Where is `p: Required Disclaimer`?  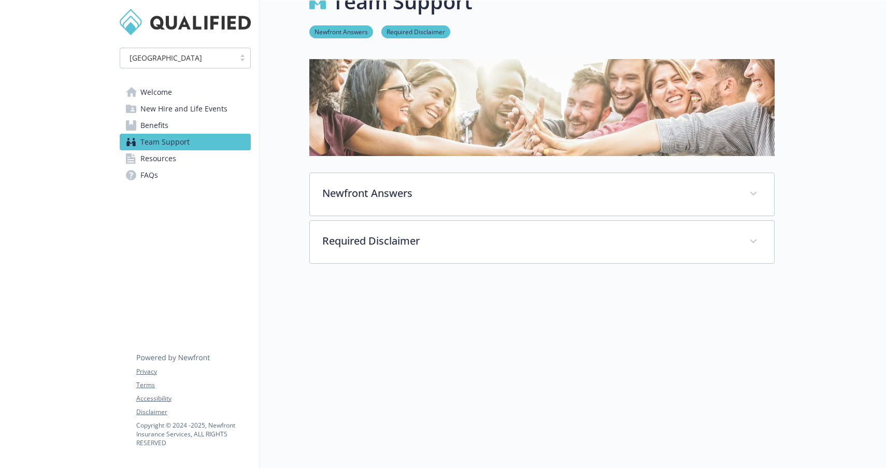 p: Required Disclaimer is located at coordinates (530, 241).